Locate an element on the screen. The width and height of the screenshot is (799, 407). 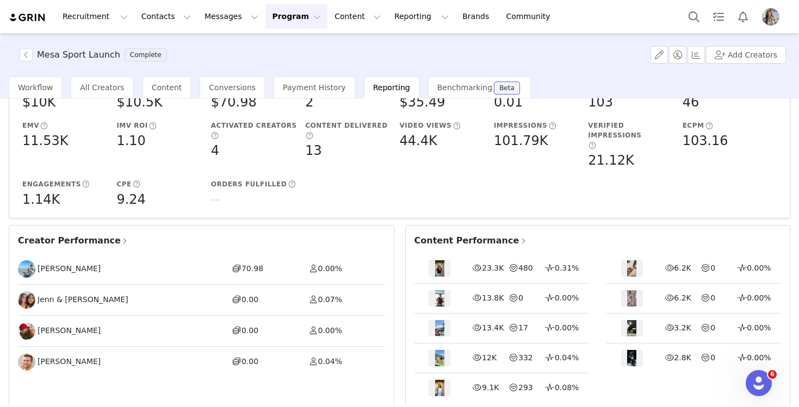
h5: eCPM is located at coordinates (693, 126).